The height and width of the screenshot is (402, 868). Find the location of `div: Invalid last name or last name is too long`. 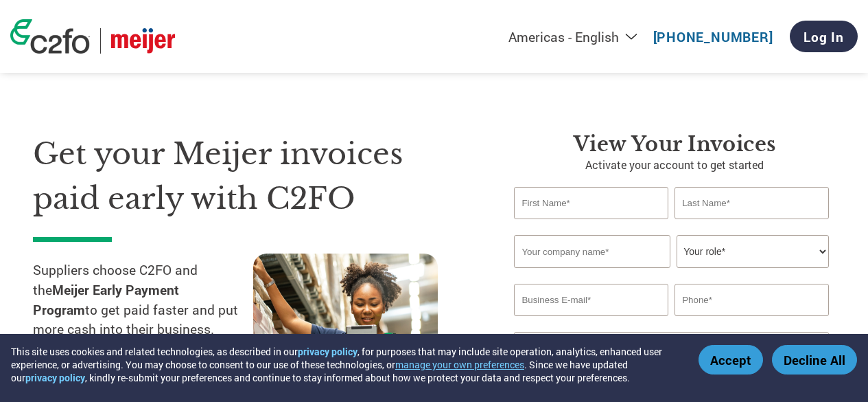

div: Invalid last name or last name is too long is located at coordinates (751, 225).